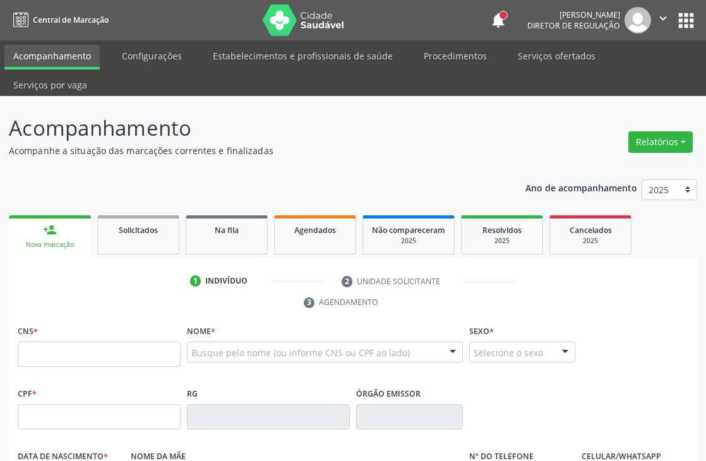  I want to click on div: Nova marcação, so click(50, 244).